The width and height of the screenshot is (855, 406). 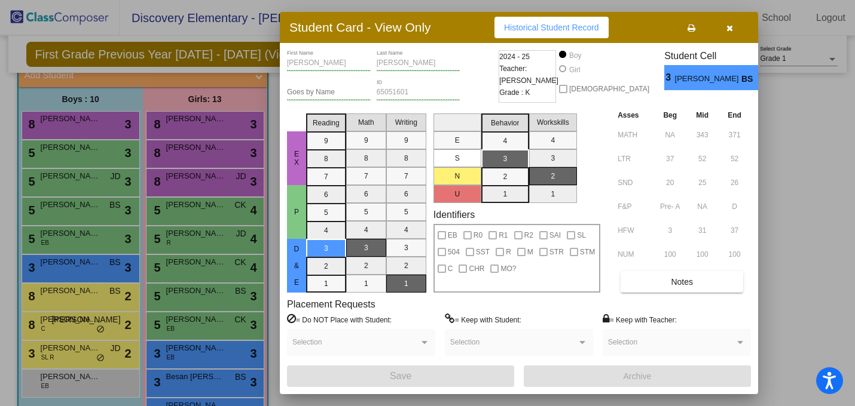 What do you see at coordinates (551, 27) in the screenshot?
I see `span: Historical Student Record` at bounding box center [551, 27].